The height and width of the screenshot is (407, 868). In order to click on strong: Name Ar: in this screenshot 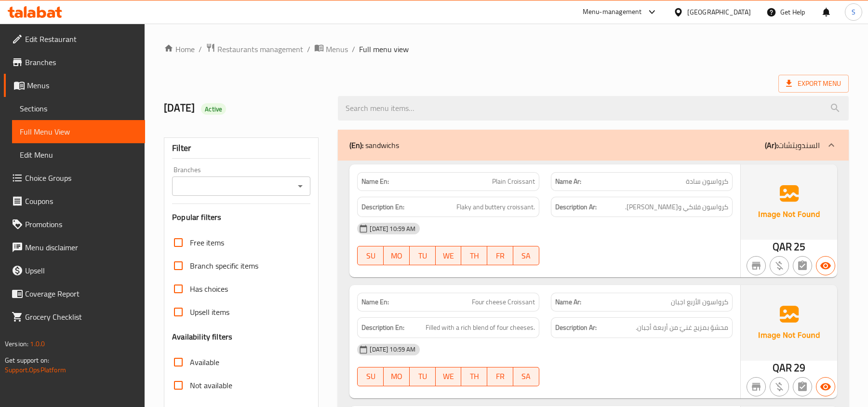, I will do `click(568, 302)`.